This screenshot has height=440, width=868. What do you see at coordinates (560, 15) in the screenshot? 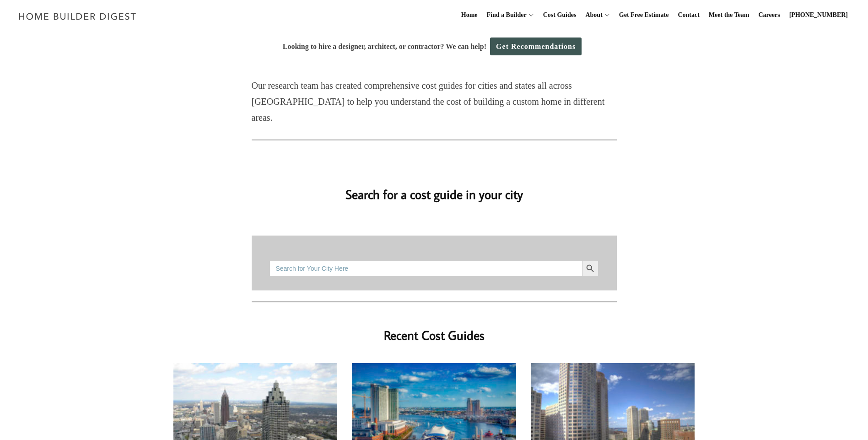
I see `a: Cost Guides` at bounding box center [560, 15].